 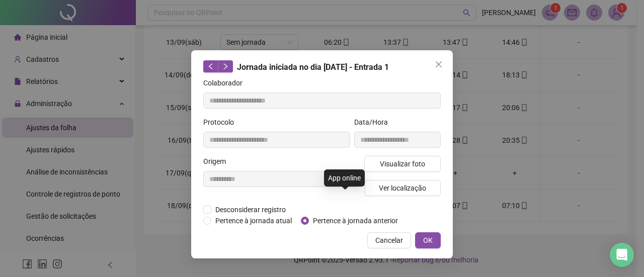 What do you see at coordinates (403, 188) in the screenshot?
I see `span: Ver localização` at bounding box center [403, 188].